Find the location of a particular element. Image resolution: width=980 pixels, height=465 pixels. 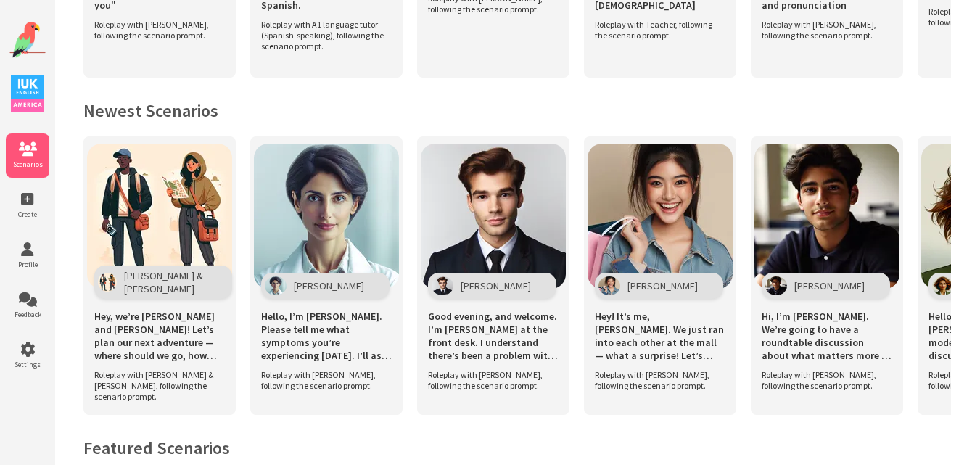

span: Settings is located at coordinates (28, 364).